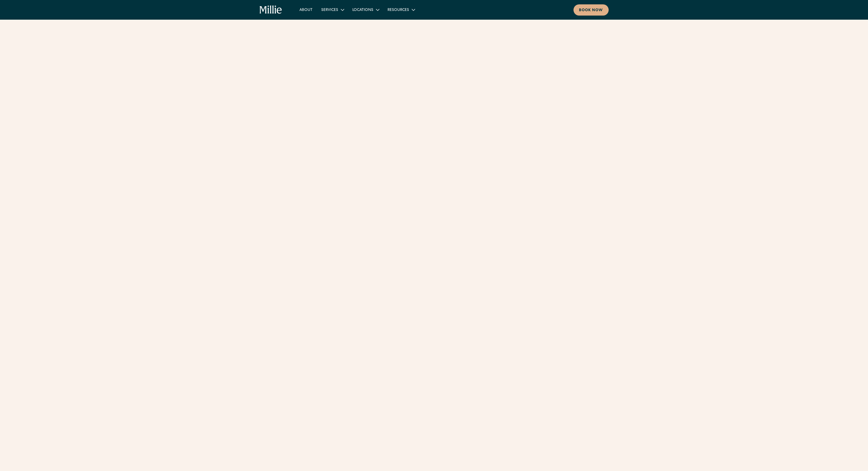  I want to click on a: Book now, so click(591, 10).